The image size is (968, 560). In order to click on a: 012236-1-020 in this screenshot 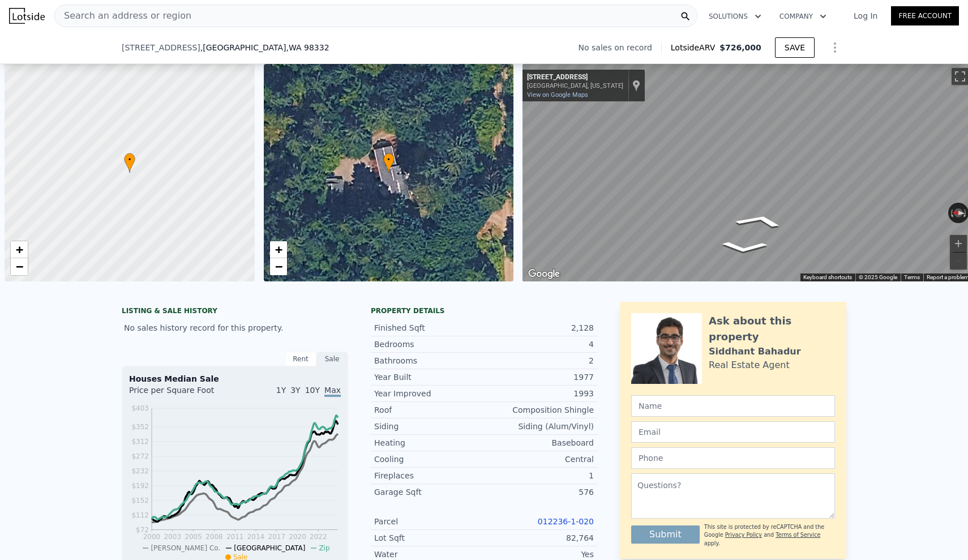, I will do `click(566, 521)`.